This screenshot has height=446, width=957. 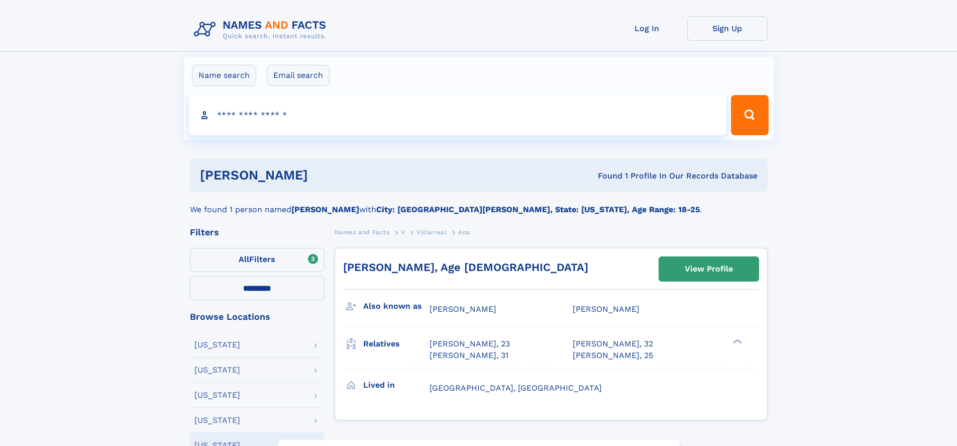 I want to click on a: V, so click(x=403, y=232).